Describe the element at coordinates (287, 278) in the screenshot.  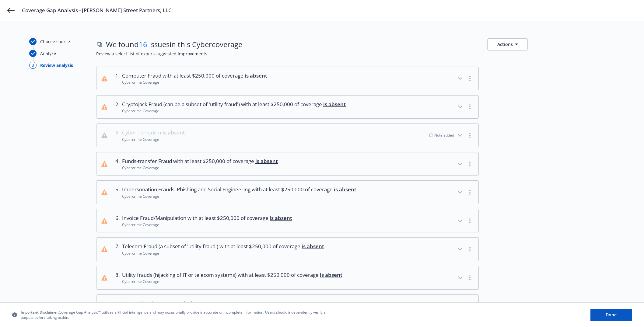
I see `button: 8.Utility frauds (hijacking of IT or telecom systems) with at least $250,000 of coverage is absen...` at that location.